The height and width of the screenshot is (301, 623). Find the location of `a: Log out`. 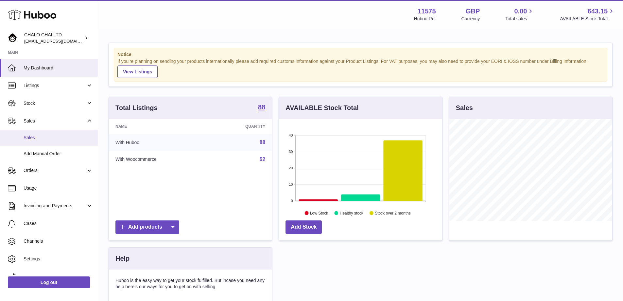

a: Log out is located at coordinates (49, 282).